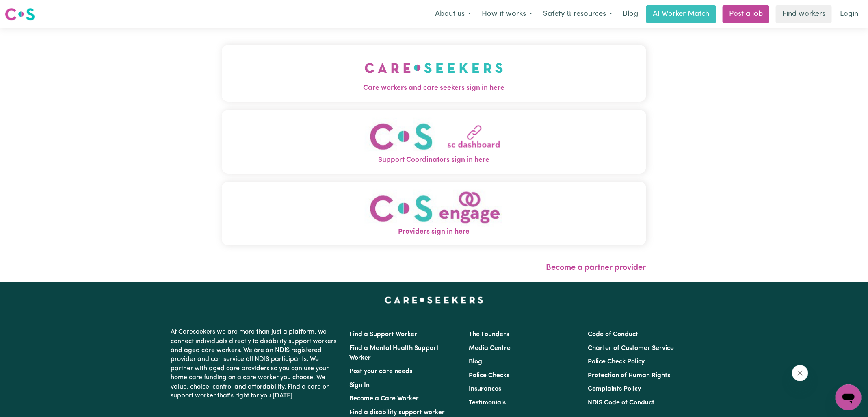  I want to click on button: About us, so click(453, 14).